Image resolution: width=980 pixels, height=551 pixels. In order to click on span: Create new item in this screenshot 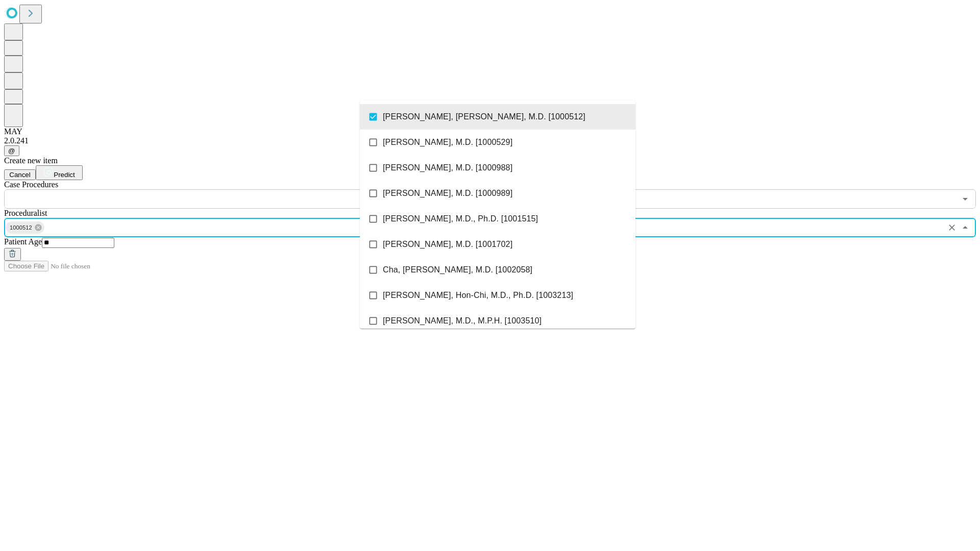, I will do `click(31, 160)`.